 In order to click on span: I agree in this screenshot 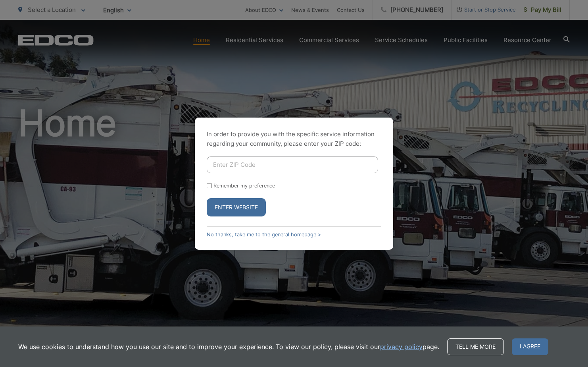, I will do `click(531, 347)`.